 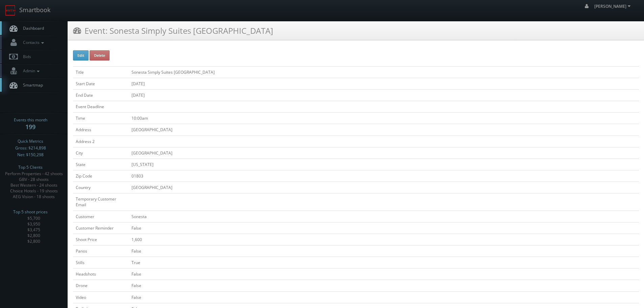 I want to click on span: Quick Metrics, so click(x=31, y=141).